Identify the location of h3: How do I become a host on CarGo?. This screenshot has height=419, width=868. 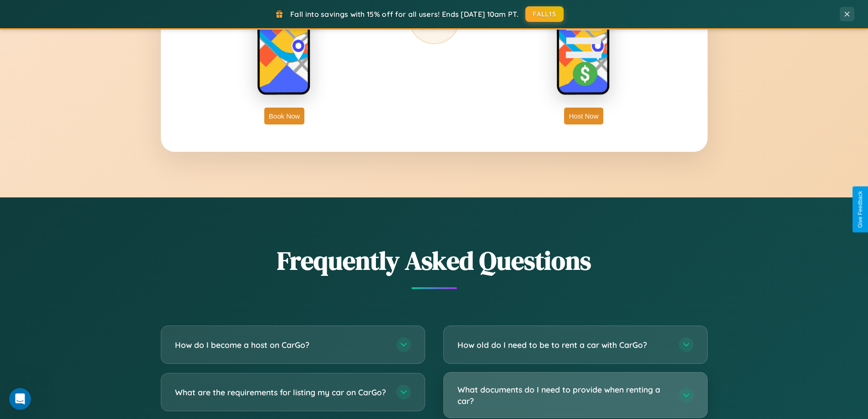
(281, 345).